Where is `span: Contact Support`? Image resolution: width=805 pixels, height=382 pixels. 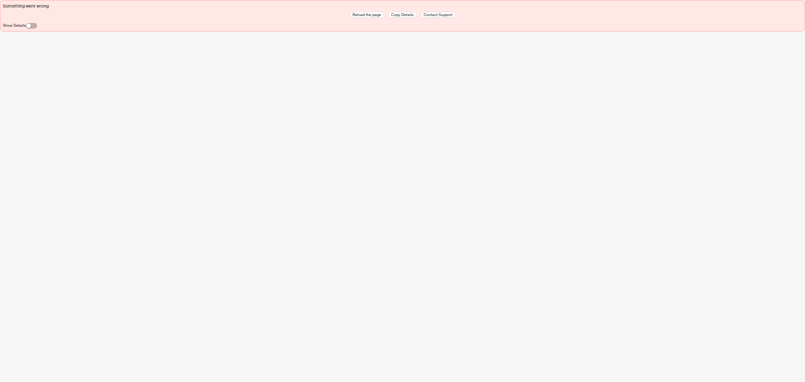 span: Contact Support is located at coordinates (438, 15).